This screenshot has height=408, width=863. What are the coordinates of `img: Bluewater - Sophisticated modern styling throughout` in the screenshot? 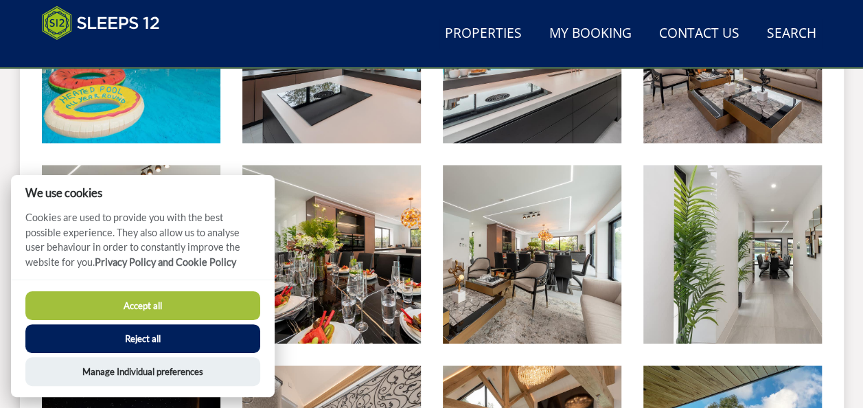 It's located at (732, 254).